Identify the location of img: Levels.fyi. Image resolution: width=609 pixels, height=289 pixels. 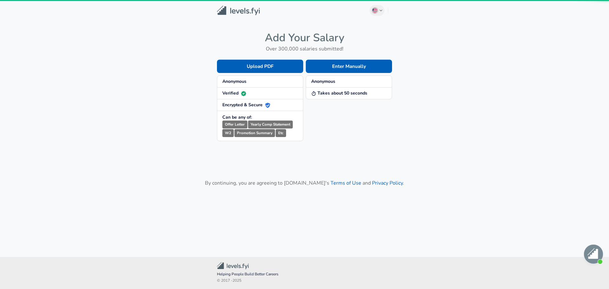
(238, 10).